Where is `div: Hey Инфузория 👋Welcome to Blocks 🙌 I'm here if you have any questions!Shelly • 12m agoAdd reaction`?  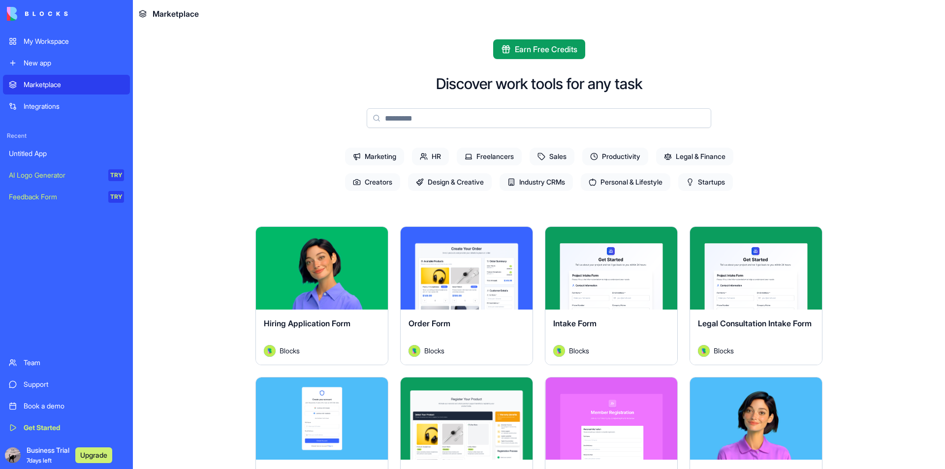 div: Hey Инфузория 👋Welcome to Blocks 🙌 I'm here if you have any questions!Shelly • 12m agoAdd reaction is located at coordinates (85, 79).